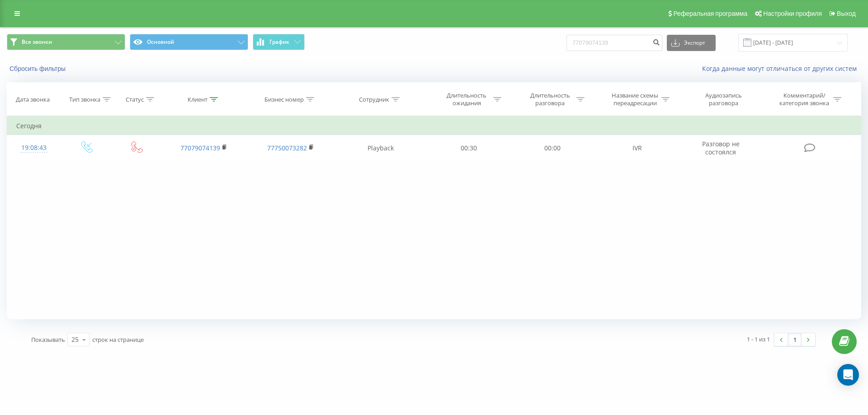 The image size is (868, 415). What do you see at coordinates (38, 69) in the screenshot?
I see `button: Сбросить фильтры` at bounding box center [38, 69].